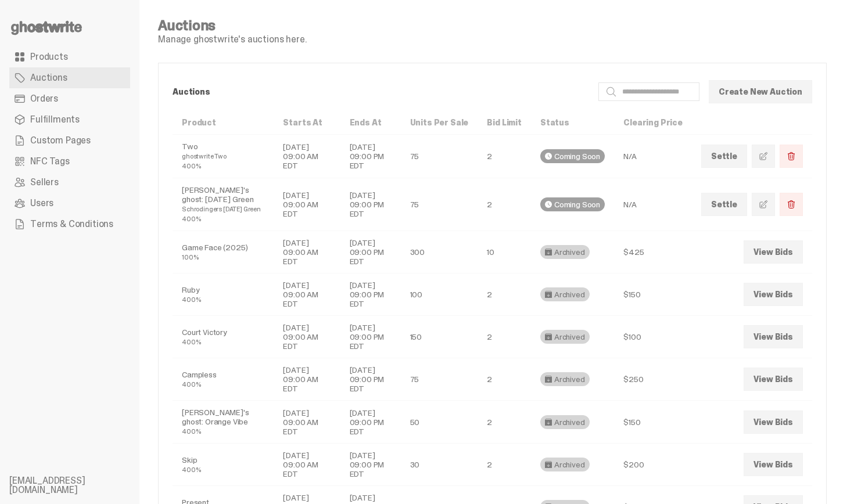 The width and height of the screenshot is (854, 504). Describe the element at coordinates (223, 294) in the screenshot. I see `td: Ruby` at that location.